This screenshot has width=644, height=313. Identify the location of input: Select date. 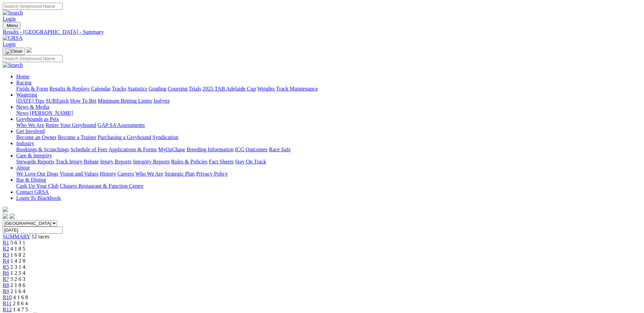
(33, 230).